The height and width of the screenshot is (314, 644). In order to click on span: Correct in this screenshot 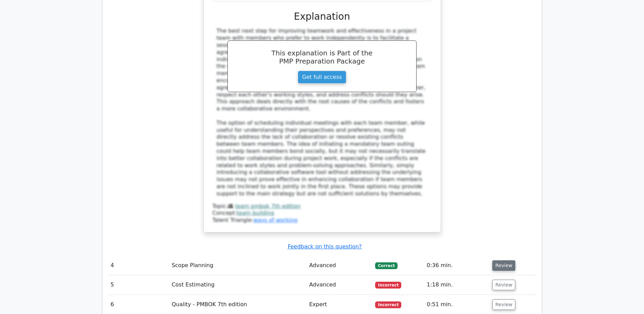, I will do `click(386, 266)`.